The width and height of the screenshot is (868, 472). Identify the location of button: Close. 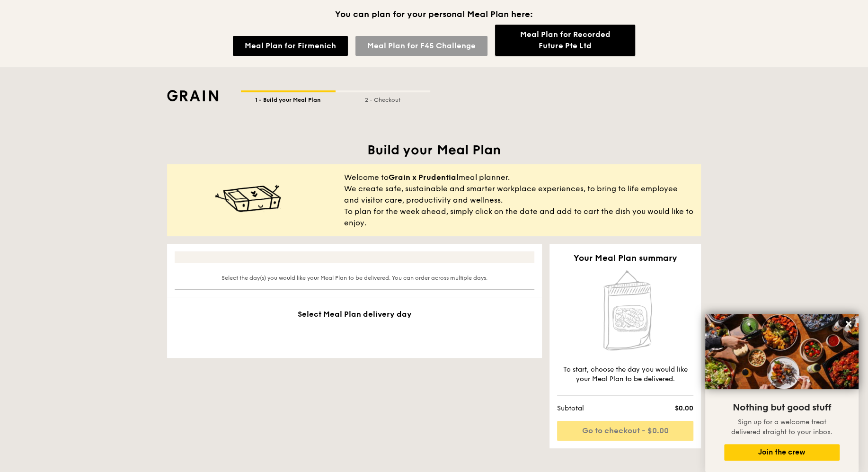
(849, 324).